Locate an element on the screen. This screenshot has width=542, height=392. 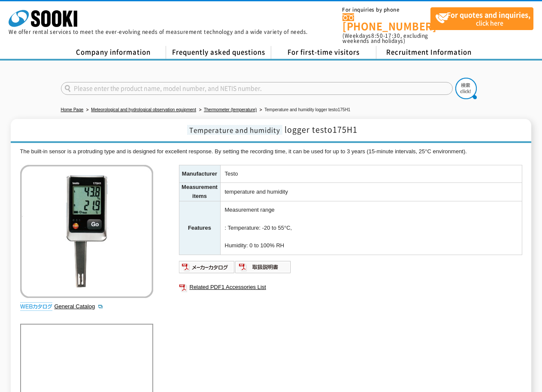
a: Recruitment Information is located at coordinates (428, 52).